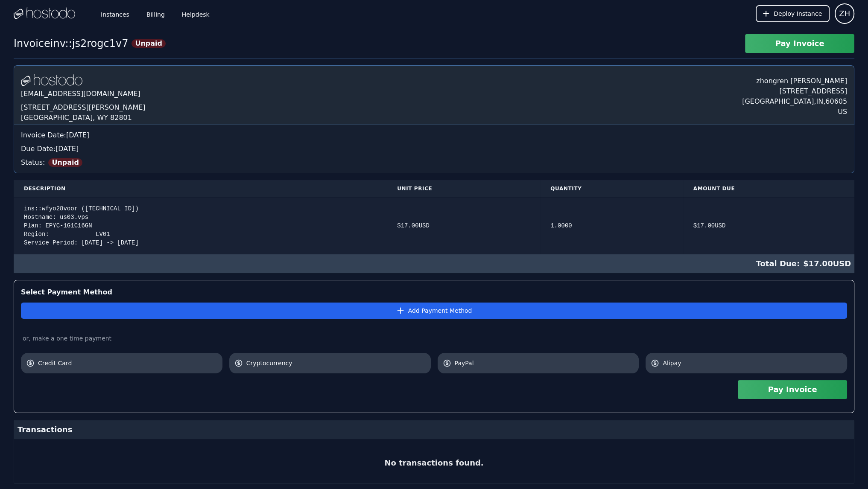  Describe the element at coordinates (798, 14) in the screenshot. I see `span: Deploy Instance` at that location.